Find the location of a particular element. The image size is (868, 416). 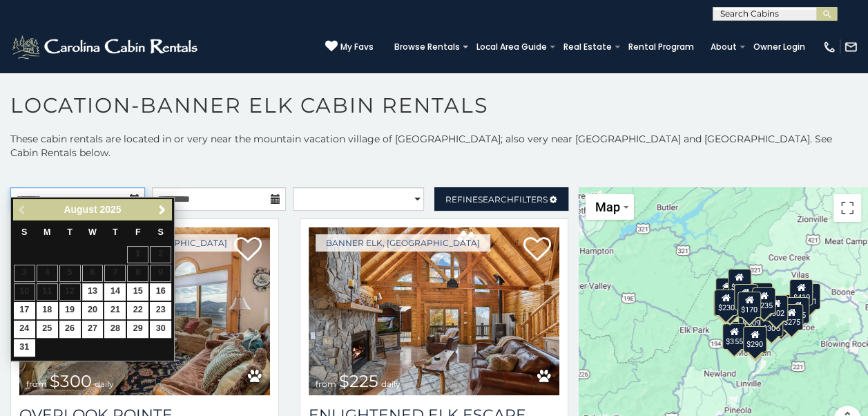

a: 30 is located at coordinates (160, 329).